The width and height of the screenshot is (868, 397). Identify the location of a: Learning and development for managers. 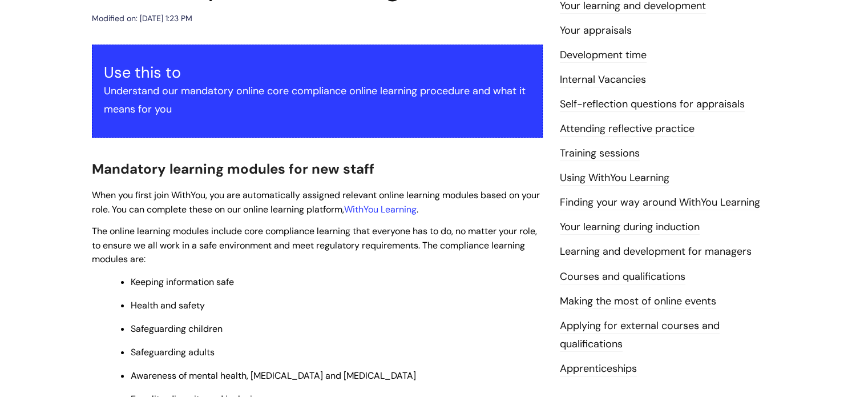
(656, 252).